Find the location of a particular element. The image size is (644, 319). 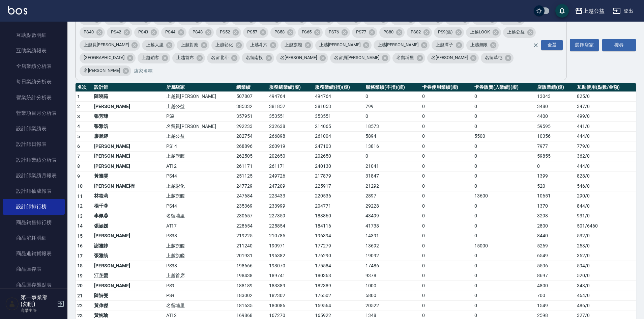

td: 262505 is located at coordinates (251, 156).